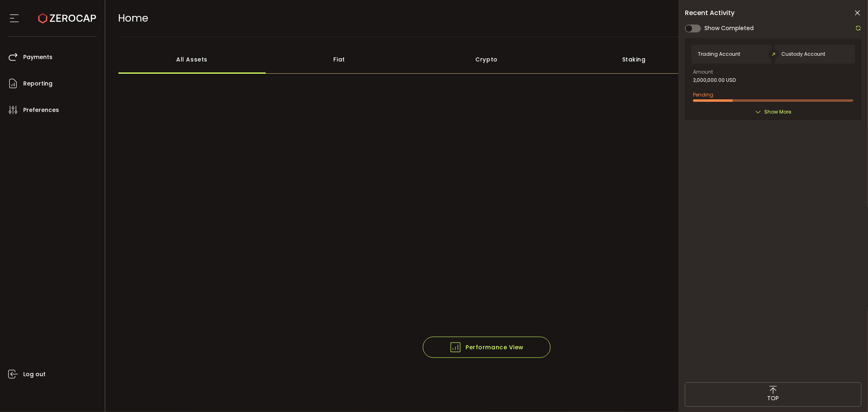  What do you see at coordinates (133, 18) in the screenshot?
I see `span: Home` at bounding box center [133, 18].